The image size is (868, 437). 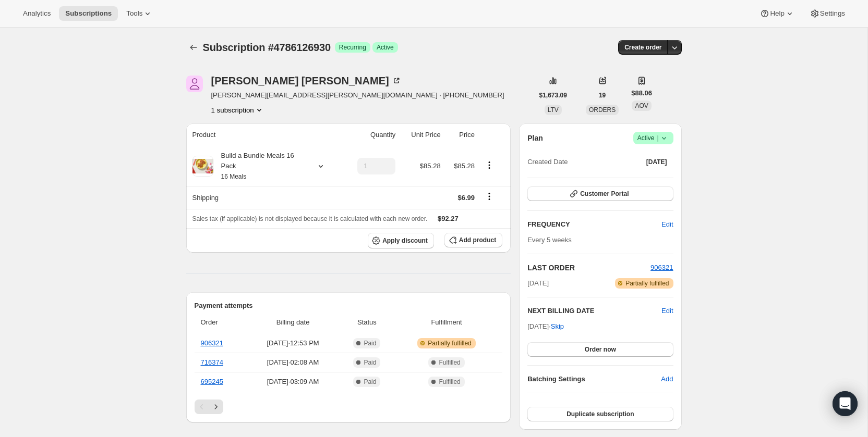 What do you see at coordinates (600, 414) in the screenshot?
I see `button: Duplicate subscription` at bounding box center [600, 414].